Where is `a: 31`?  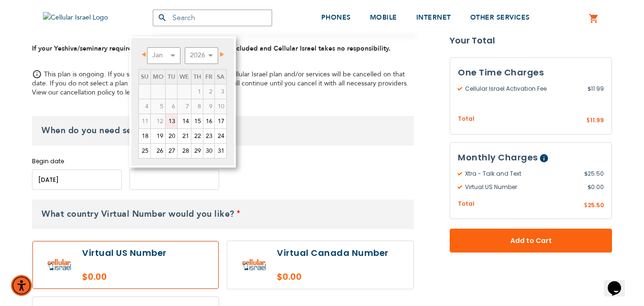 a: 31 is located at coordinates (220, 151).